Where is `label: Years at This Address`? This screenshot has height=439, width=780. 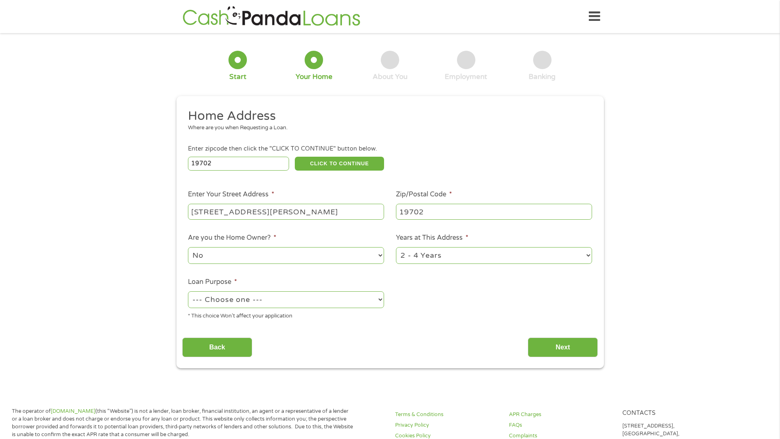
label: Years at This Address is located at coordinates (432, 238).